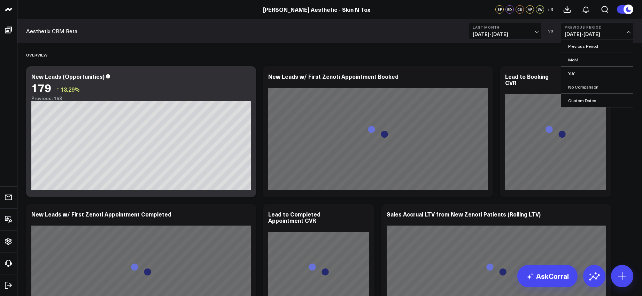 The width and height of the screenshot is (642, 296). What do you see at coordinates (540, 9) in the screenshot?
I see `div: JW` at bounding box center [540, 9].